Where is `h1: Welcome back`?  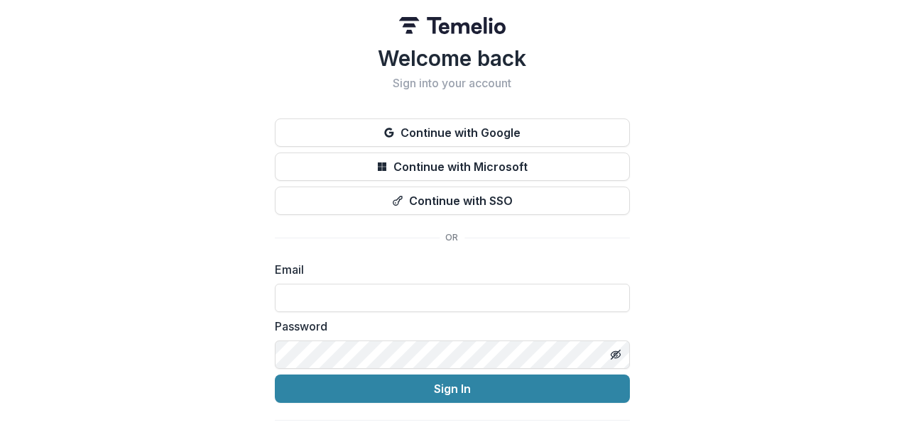
h1: Welcome back is located at coordinates (452, 58).